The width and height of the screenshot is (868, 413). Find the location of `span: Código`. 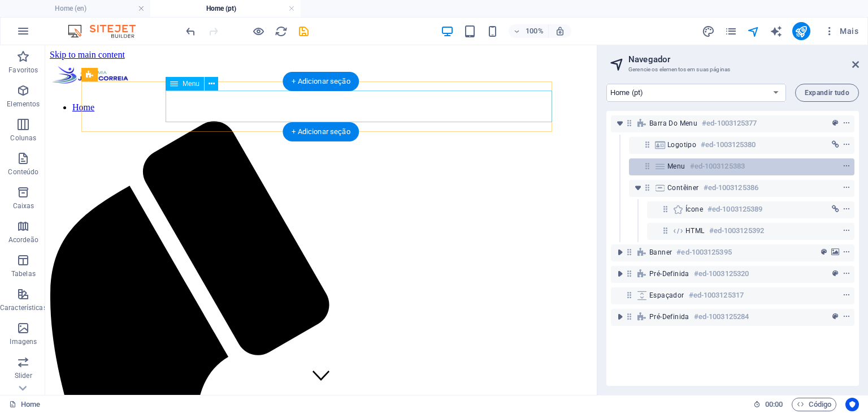

span: Código is located at coordinates (814, 405).